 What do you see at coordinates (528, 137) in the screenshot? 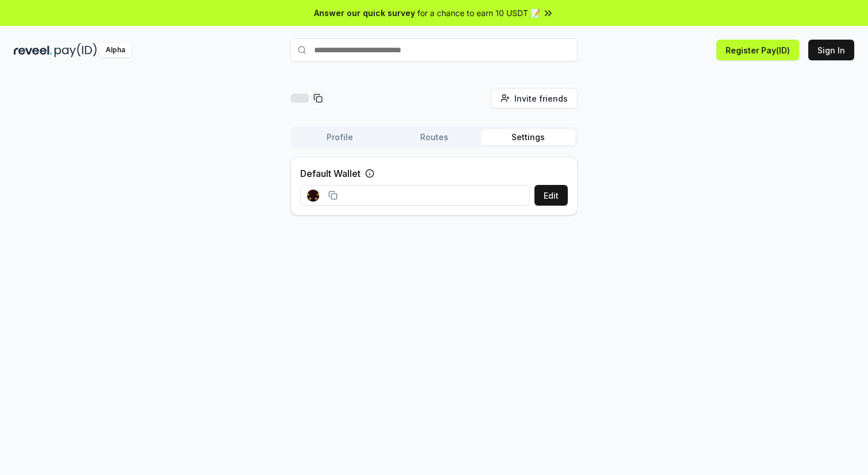
I see `button: Settings` at bounding box center [528, 137].